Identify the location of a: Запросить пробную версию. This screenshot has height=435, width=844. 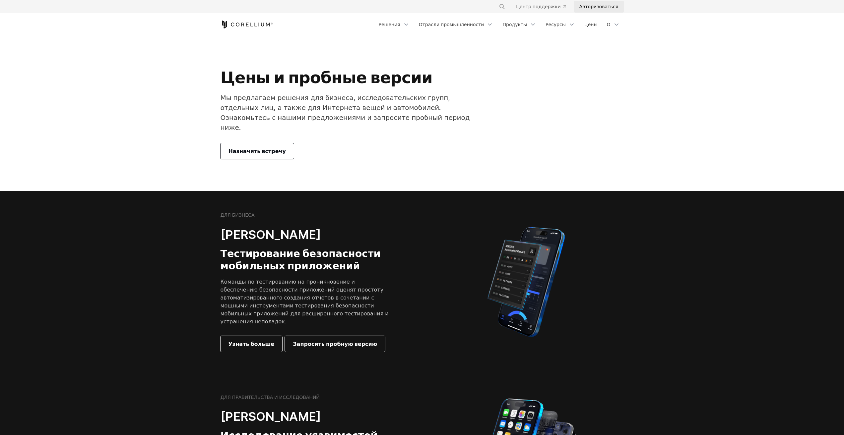
(335, 344).